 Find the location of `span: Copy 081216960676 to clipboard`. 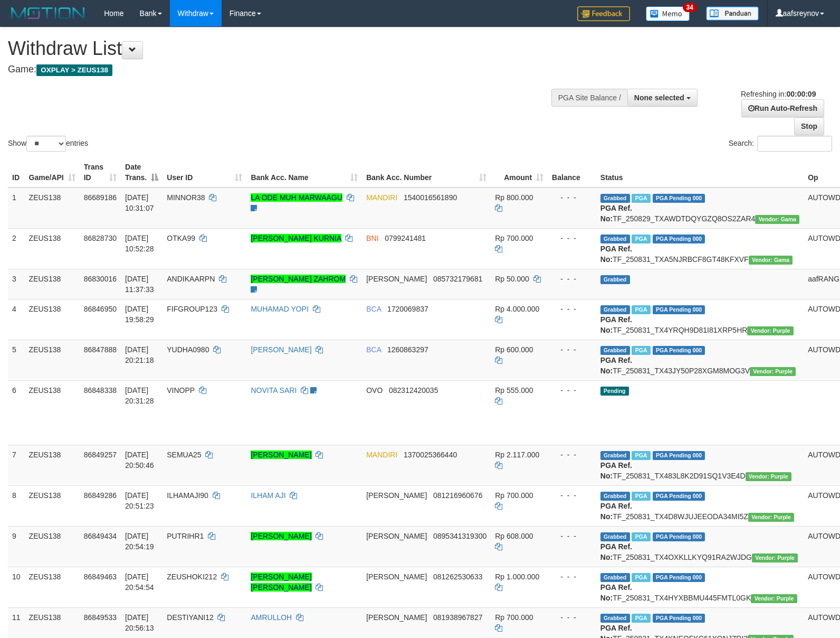

span: Copy 081216960676 to clipboard is located at coordinates (458, 495).